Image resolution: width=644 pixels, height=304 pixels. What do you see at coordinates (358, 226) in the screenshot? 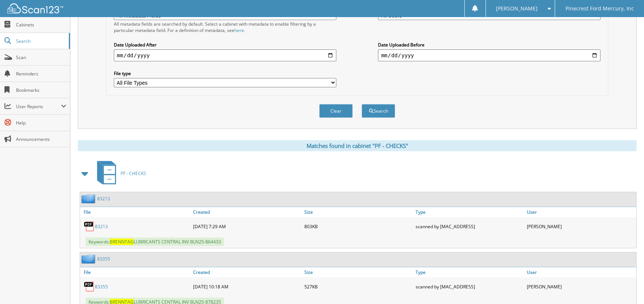
I see `div: 803KB` at bounding box center [358, 226].